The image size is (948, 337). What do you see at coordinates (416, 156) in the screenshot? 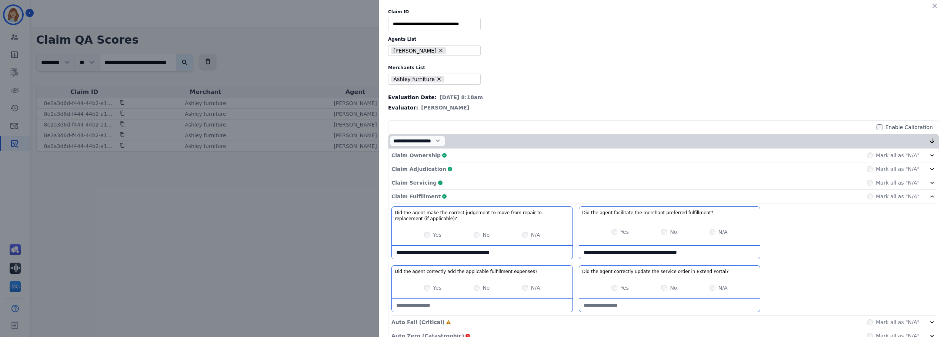
I see `p: Claim Ownership` at bounding box center [416, 156].